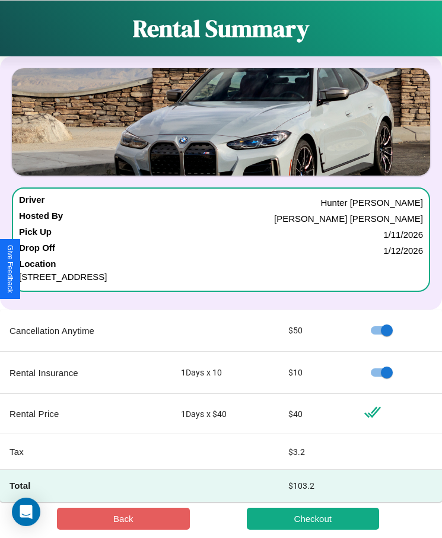 The height and width of the screenshot is (538, 442). What do you see at coordinates (403, 234) in the screenshot?
I see `p: 1 / 11 / 2026` at bounding box center [403, 234].